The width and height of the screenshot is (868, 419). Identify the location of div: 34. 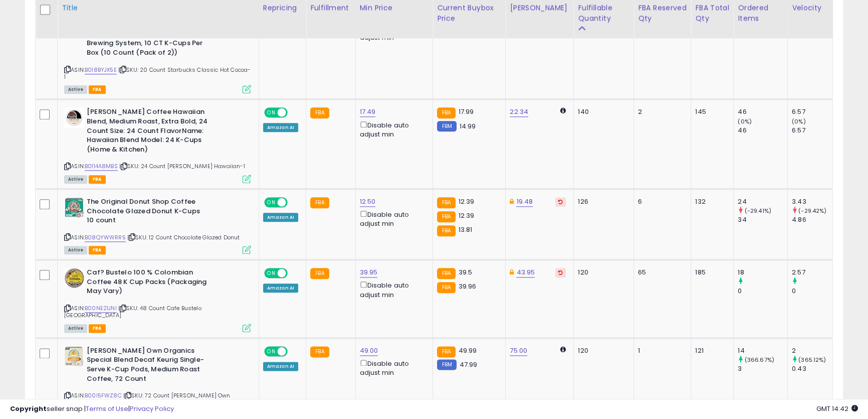
(762, 220).